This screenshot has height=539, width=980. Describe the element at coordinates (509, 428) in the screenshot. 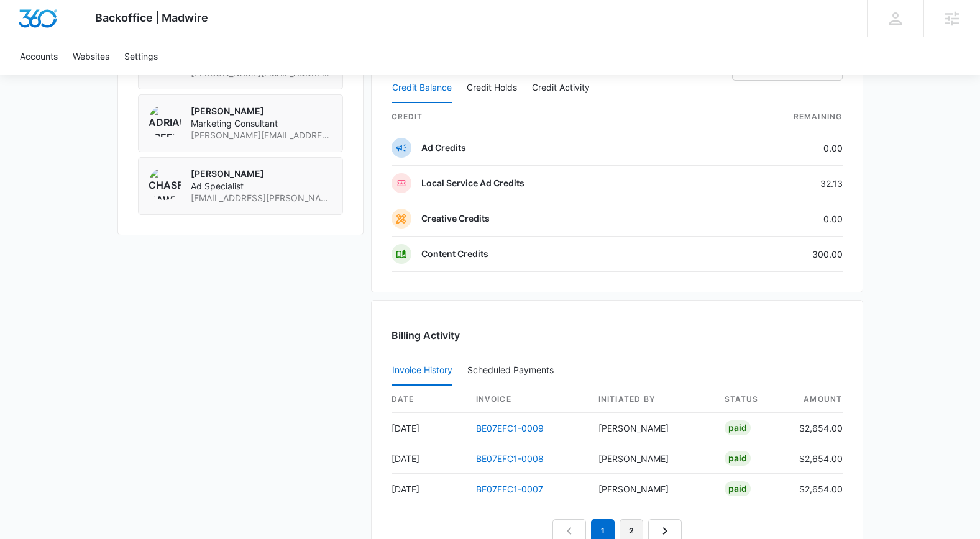

I see `a: BE07EFC1-0009` at that location.